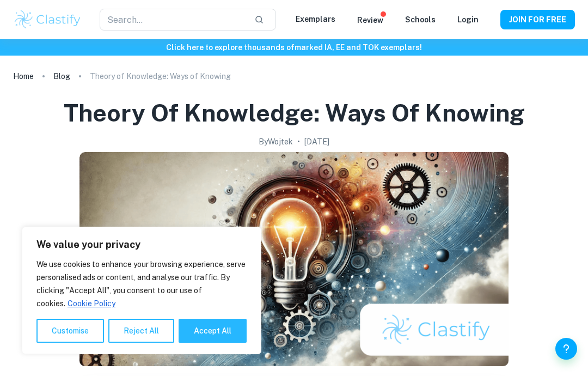 The image size is (588, 376). I want to click on a: Home, so click(23, 76).